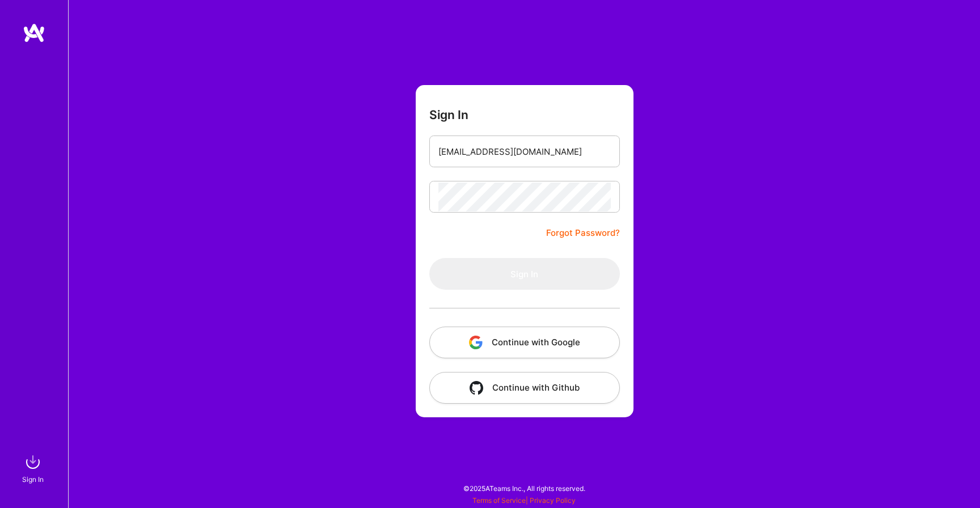  What do you see at coordinates (33, 479) in the screenshot?
I see `div: Sign In` at bounding box center [33, 479].